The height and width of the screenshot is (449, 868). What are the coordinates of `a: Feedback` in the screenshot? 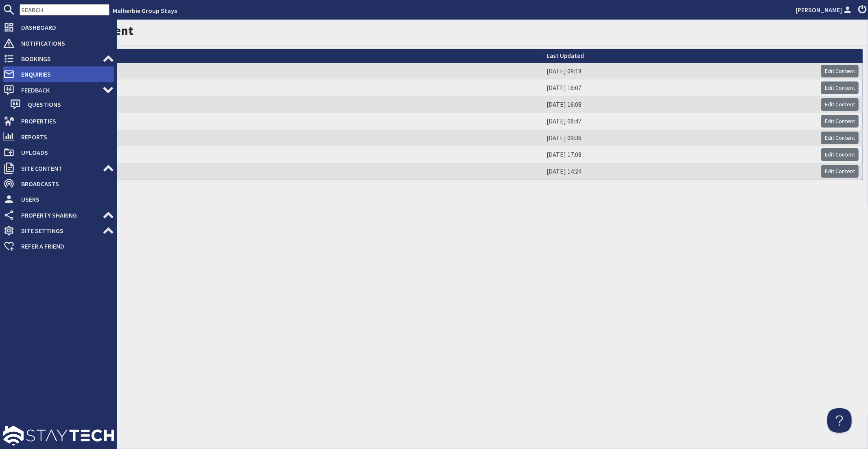 It's located at (59, 90).